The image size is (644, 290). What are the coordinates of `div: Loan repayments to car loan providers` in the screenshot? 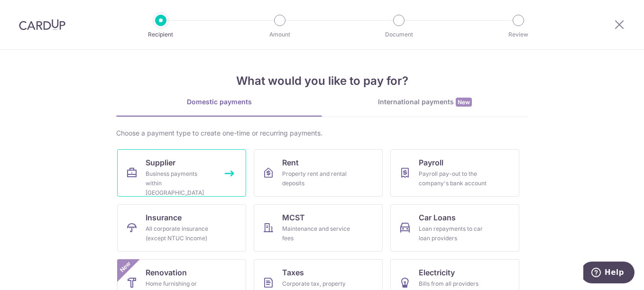 It's located at (453, 234).